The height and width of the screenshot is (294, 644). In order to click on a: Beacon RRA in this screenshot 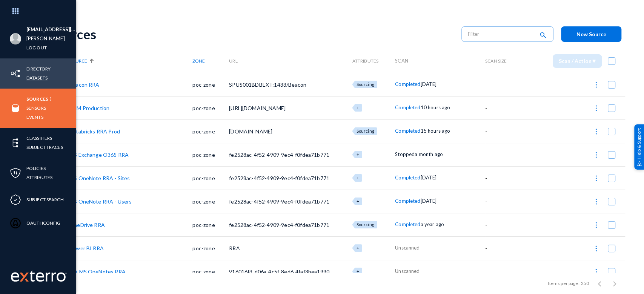, I will do `click(84, 84)`.